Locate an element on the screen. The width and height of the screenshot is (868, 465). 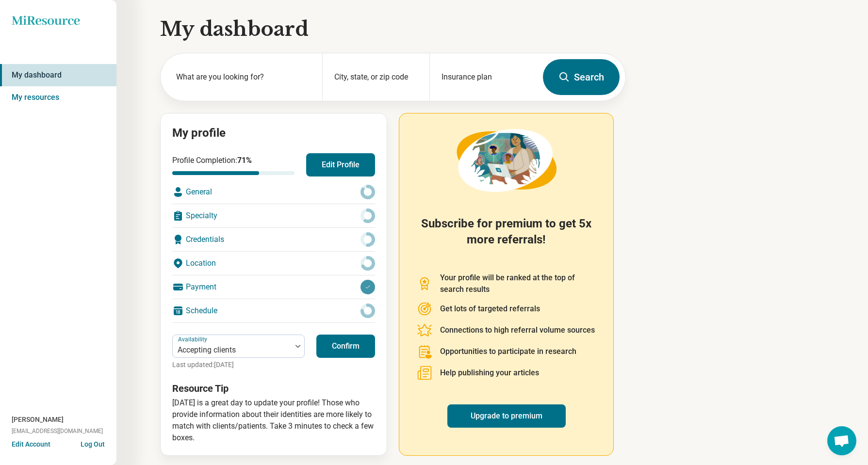
h2: My profile is located at coordinates (274, 134).